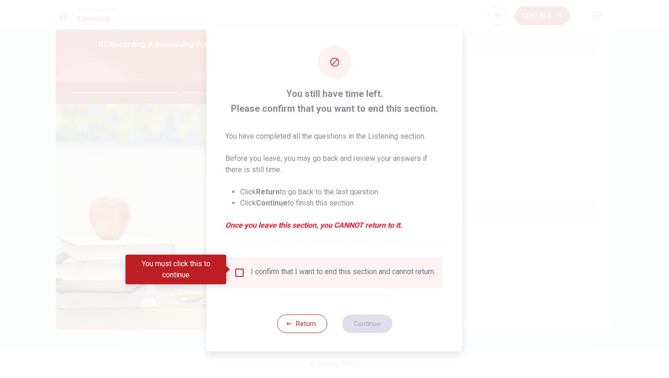 Image resolution: width=669 pixels, height=378 pixels. I want to click on li: Click to go back to the last question, so click(342, 192).